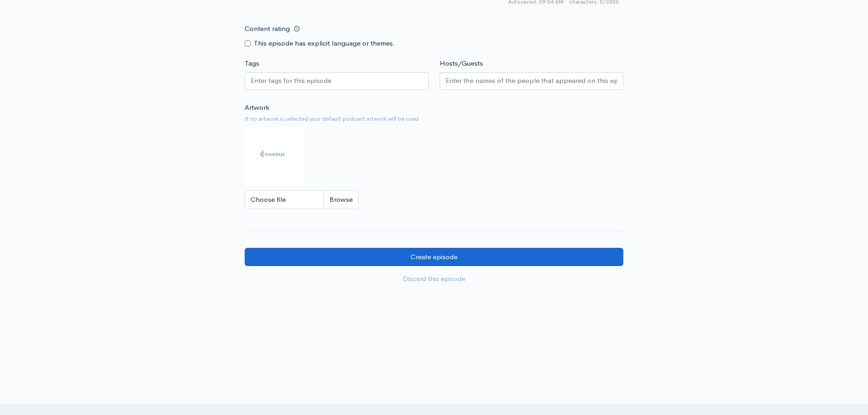 This screenshot has width=868, height=415. What do you see at coordinates (252, 63) in the screenshot?
I see `label: Tags` at bounding box center [252, 63].